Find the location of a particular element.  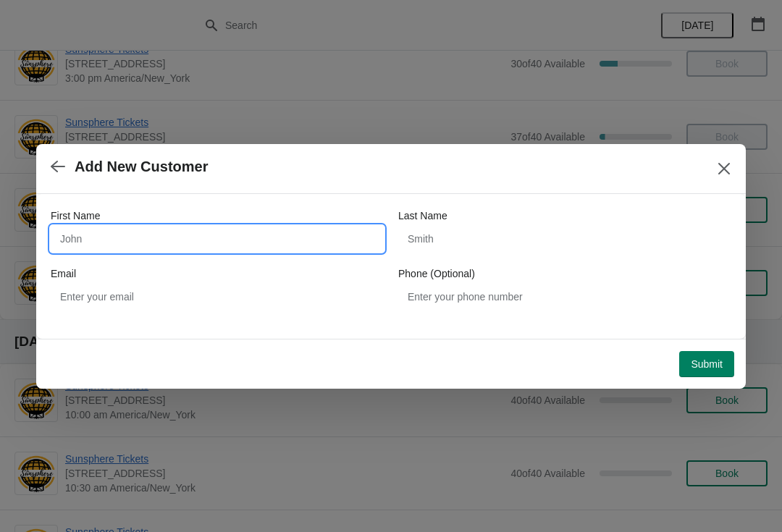

button: Close is located at coordinates (724, 168).